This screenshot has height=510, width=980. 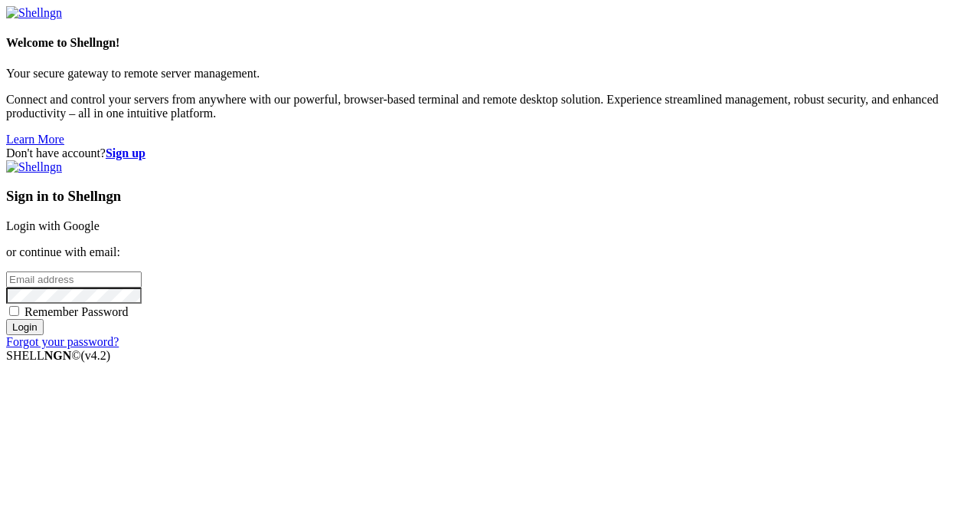 What do you see at coordinates (76, 311) in the screenshot?
I see `span: Remember Password` at bounding box center [76, 311].